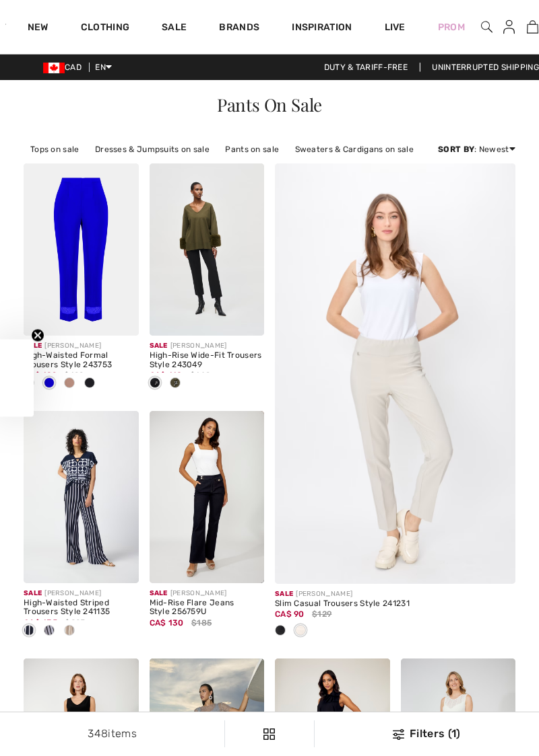  Describe the element at coordinates (532, 27) in the screenshot. I see `img: My Bag` at that location.